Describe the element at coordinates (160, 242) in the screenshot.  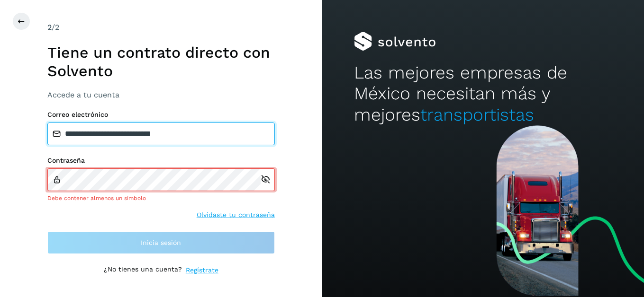
I see `span: Inicia sesión` at that location.